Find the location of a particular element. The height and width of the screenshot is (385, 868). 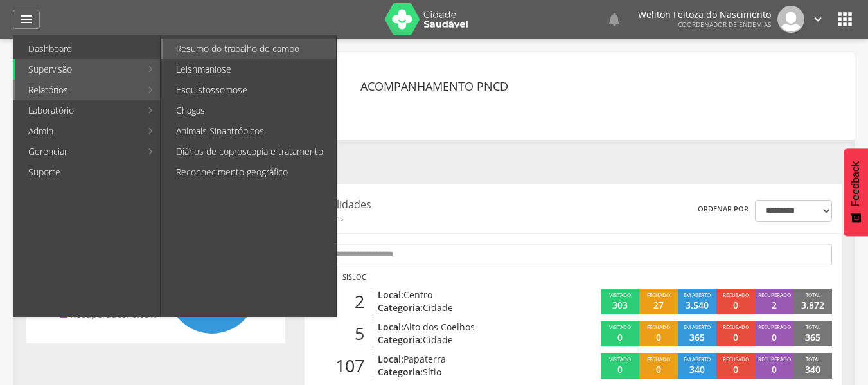

a: Animais Sinantrópicos is located at coordinates (250, 131).